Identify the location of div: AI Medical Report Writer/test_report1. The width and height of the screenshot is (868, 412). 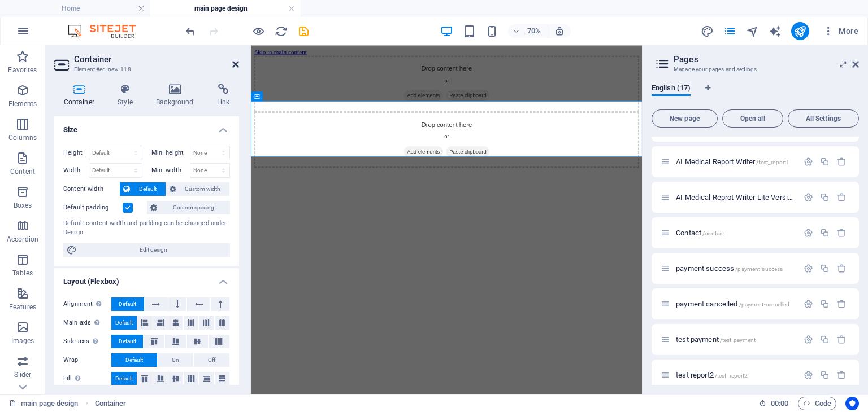
(735, 162).